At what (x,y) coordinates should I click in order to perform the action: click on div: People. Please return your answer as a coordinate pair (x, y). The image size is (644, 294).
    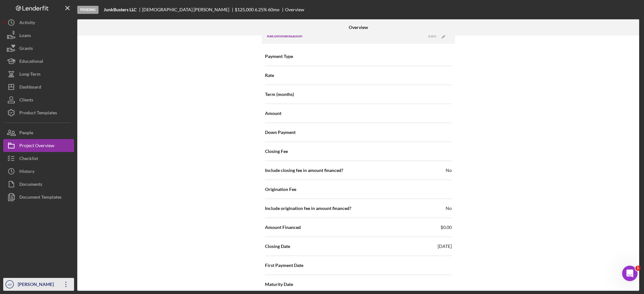
    Looking at the image, I should click on (26, 133).